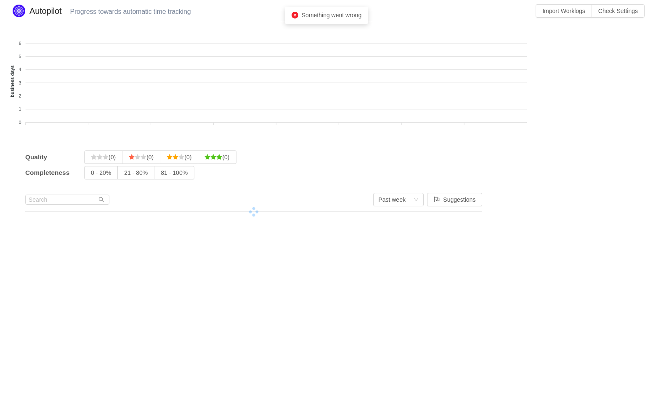 The height and width of the screenshot is (406, 653). I want to click on small: Progress towards automatic time tracking, so click(126, 11).